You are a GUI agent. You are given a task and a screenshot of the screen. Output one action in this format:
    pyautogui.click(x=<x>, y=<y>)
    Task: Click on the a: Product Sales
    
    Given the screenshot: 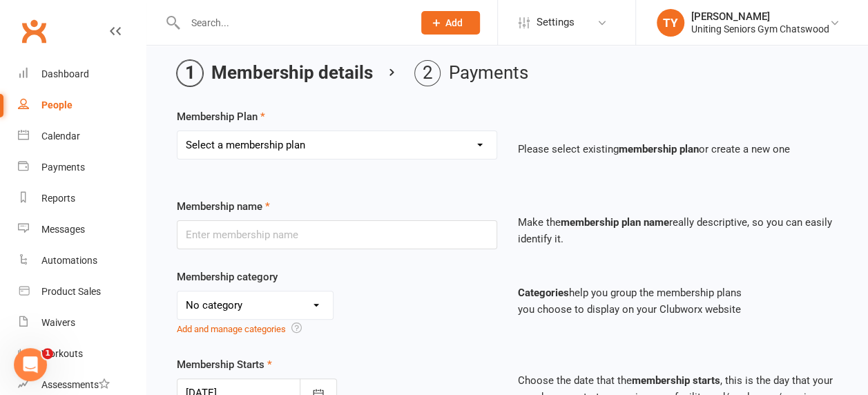 What is the action you would take?
    pyautogui.click(x=81, y=291)
    